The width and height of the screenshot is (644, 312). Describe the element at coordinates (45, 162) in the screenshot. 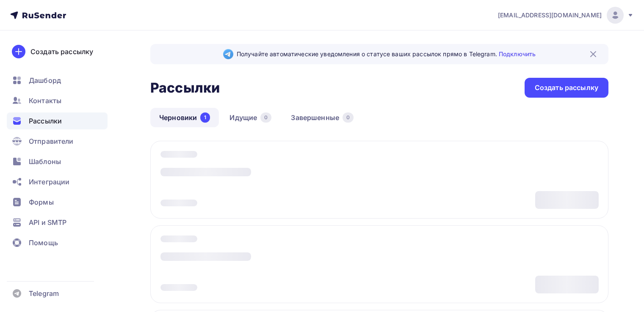

I see `span: Шаблоны` at that location.